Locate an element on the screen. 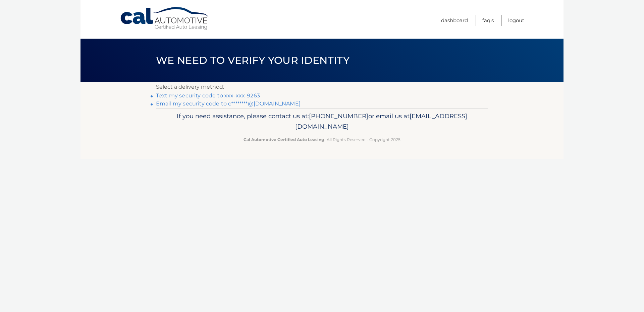 The width and height of the screenshot is (644, 312). a: Text my security code to xxx-xxx-9263 is located at coordinates (208, 95).